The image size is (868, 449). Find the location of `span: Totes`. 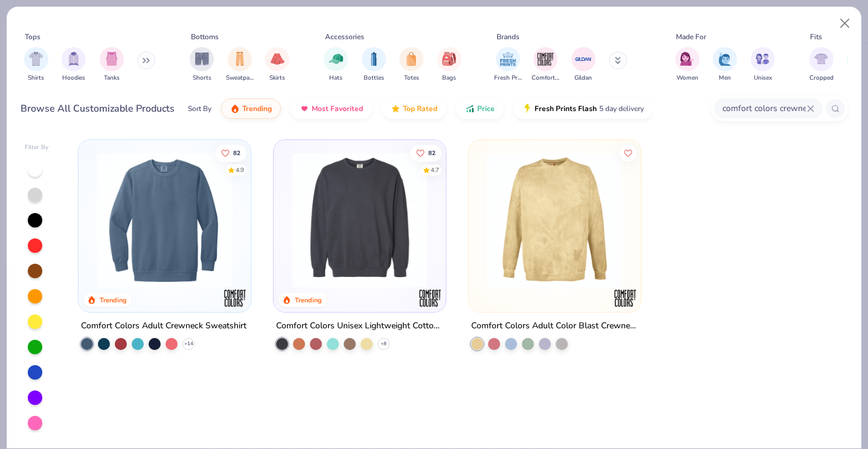

span: Totes is located at coordinates (412, 77).